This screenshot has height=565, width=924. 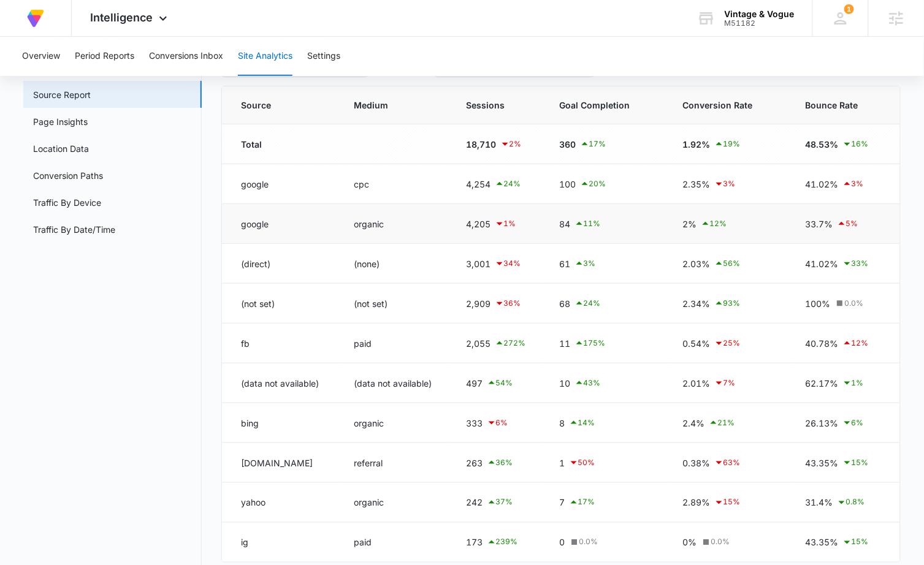 I want to click on td: bing, so click(x=281, y=422).